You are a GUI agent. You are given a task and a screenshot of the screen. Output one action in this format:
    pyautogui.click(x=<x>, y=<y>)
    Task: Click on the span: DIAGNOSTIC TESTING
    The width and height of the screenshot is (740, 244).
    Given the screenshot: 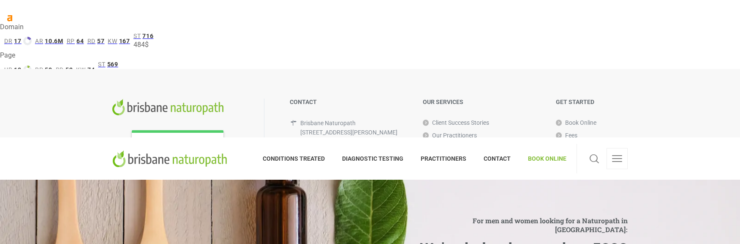 What is the action you would take?
    pyautogui.click(x=373, y=158)
    